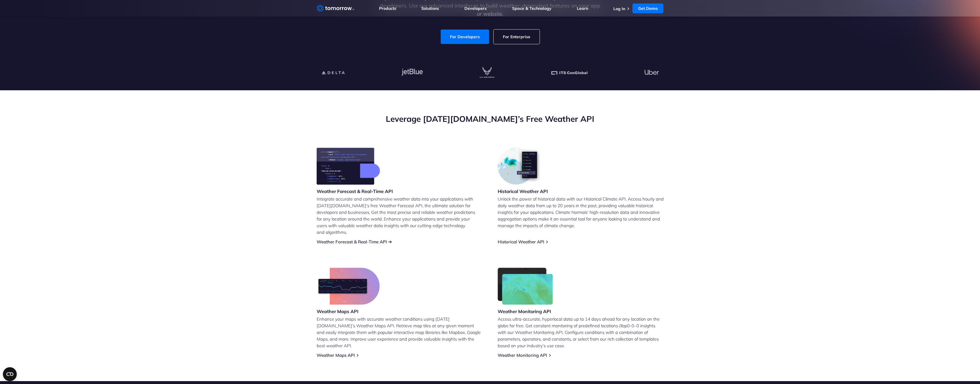 The width and height of the screenshot is (980, 384). Describe the element at coordinates (619, 9) in the screenshot. I see `a: Log In` at that location.